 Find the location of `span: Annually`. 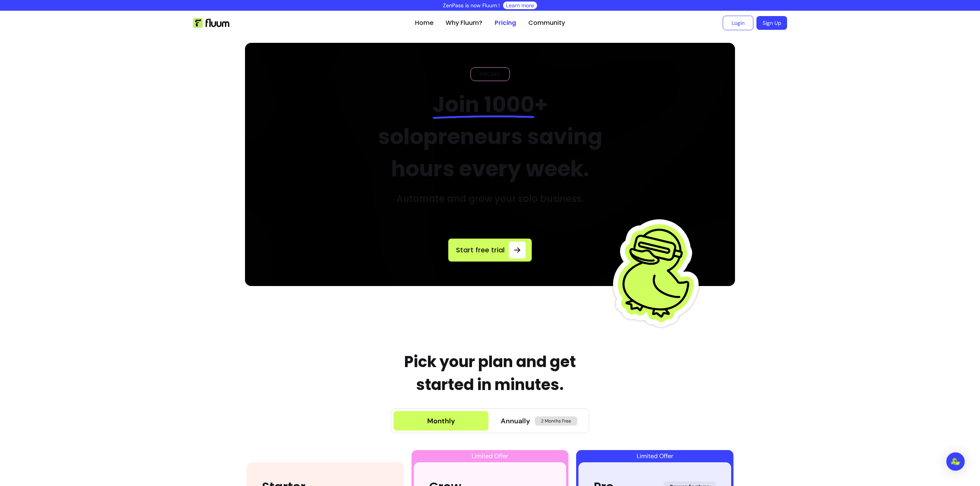

span: Annually is located at coordinates (516, 421).